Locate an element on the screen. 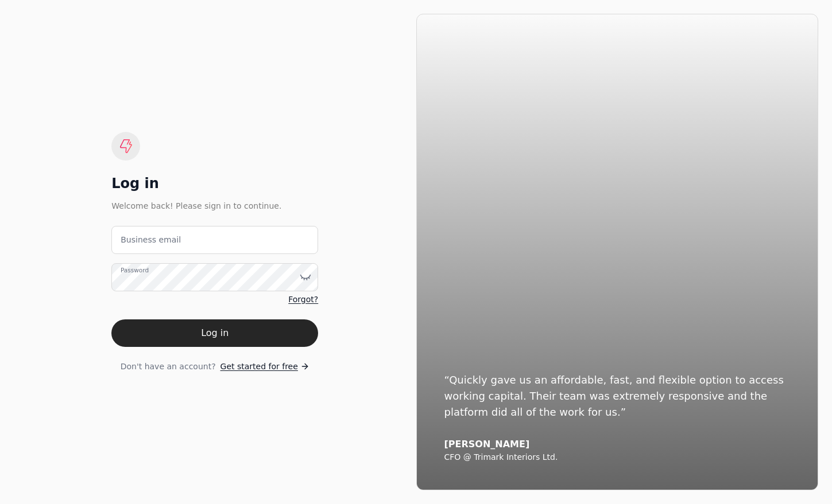 Image resolution: width=832 pixels, height=504 pixels. a: Get started for free is located at coordinates (265, 367).